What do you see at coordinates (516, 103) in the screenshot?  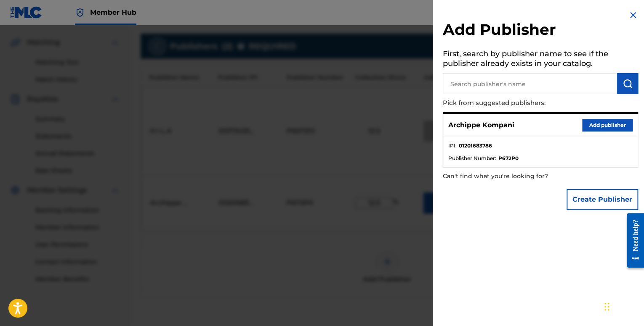 I see `p: Pick from suggested publishers:` at bounding box center [516, 103].